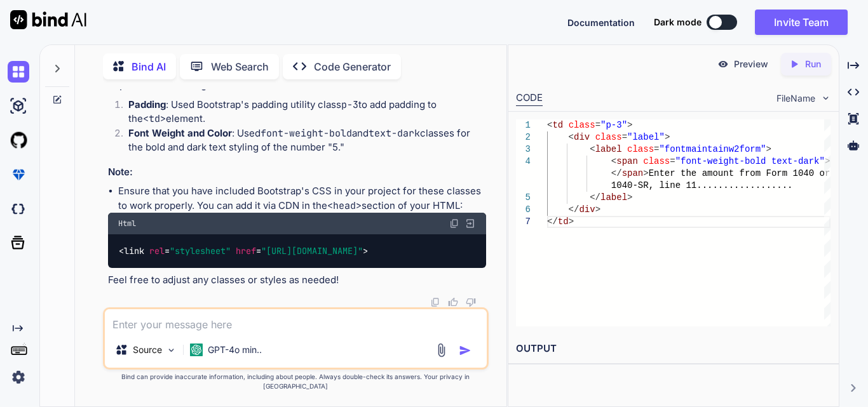 The height and width of the screenshot is (407, 868). I want to click on p: Preview, so click(751, 64).